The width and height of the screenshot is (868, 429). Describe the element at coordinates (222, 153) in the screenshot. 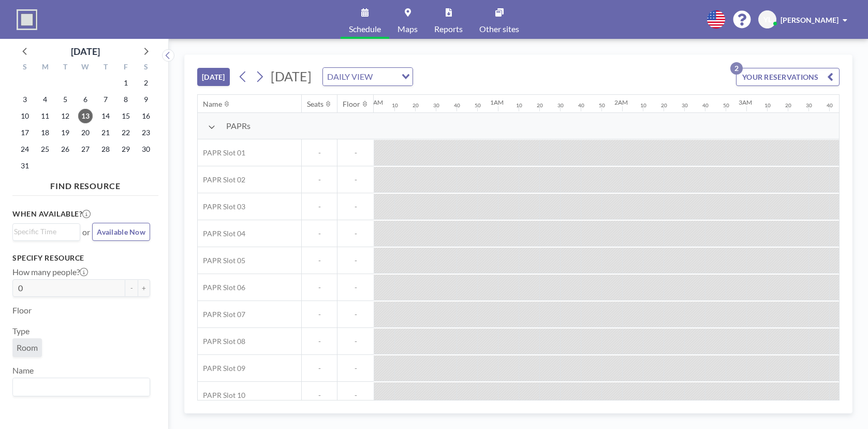

I see `span: PAPR Slot 01` at that location.